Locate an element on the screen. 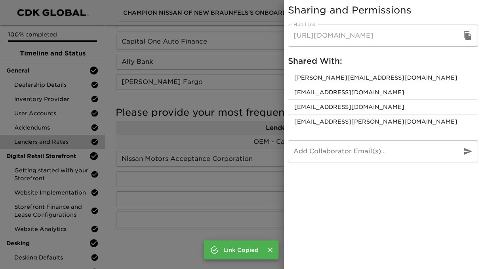  div: Link Copied is located at coordinates (241, 250).